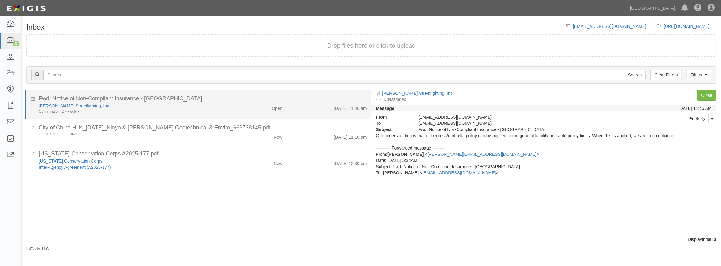 The height and width of the screenshot is (266, 721). Describe the element at coordinates (392, 117) in the screenshot. I see `strong: From` at that location.